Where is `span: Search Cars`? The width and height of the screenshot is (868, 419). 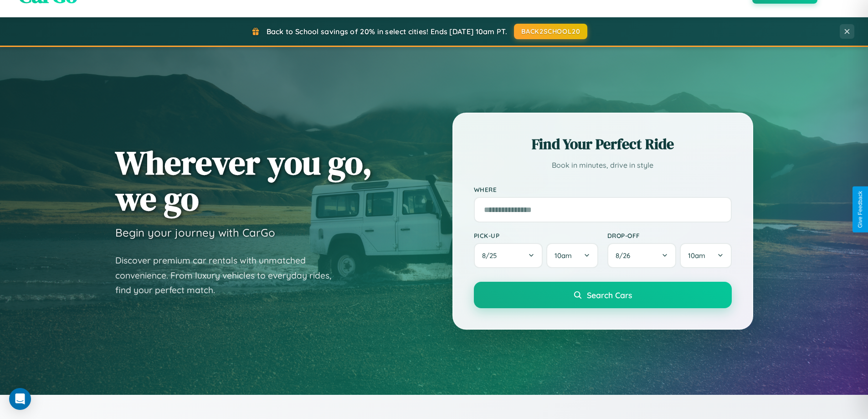 span: Search Cars is located at coordinates (609, 295).